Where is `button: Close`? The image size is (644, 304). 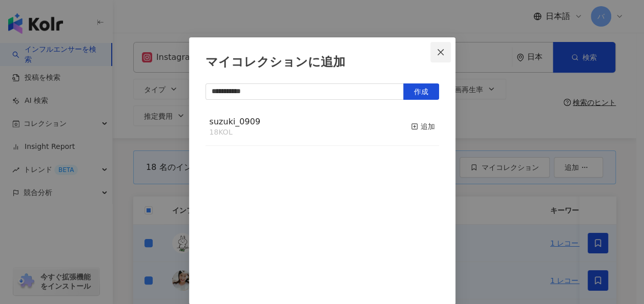 button: Close is located at coordinates (441, 52).